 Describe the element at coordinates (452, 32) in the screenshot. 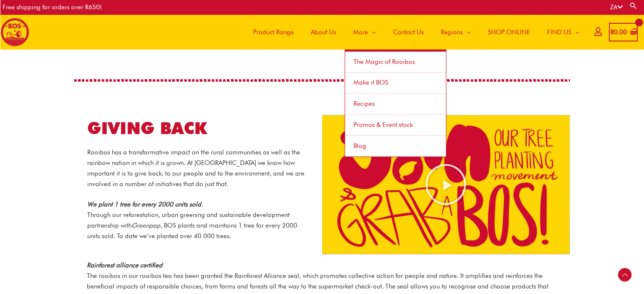

I see `span: Regions` at that location.